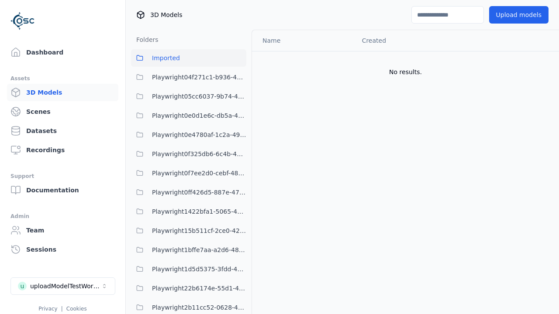 The height and width of the screenshot is (314, 559). Describe the element at coordinates (199, 135) in the screenshot. I see `span: Playwright0e4780af-1c2a-492e-901c-6880da17528a` at that location.